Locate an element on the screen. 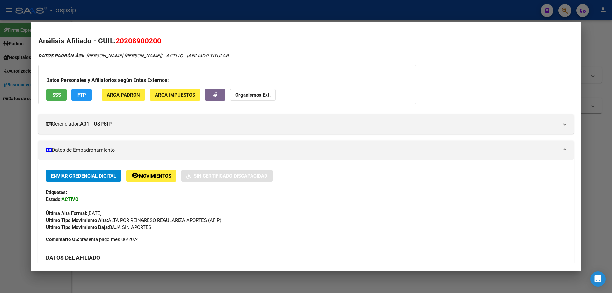 This screenshot has height=293, width=612. button: ARCA Padrón is located at coordinates (123, 95).